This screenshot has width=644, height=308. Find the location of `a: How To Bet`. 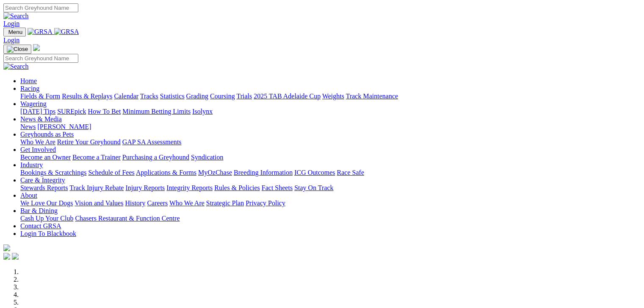

a: How To Bet is located at coordinates (105, 111).